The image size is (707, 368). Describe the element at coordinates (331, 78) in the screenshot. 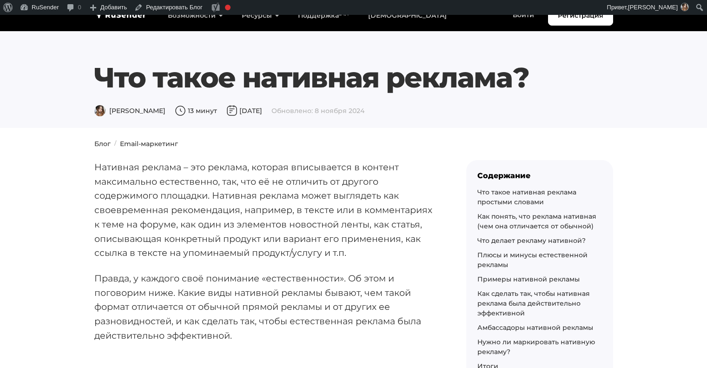

I see `h1: Что такое нативная реклама?` at that location.